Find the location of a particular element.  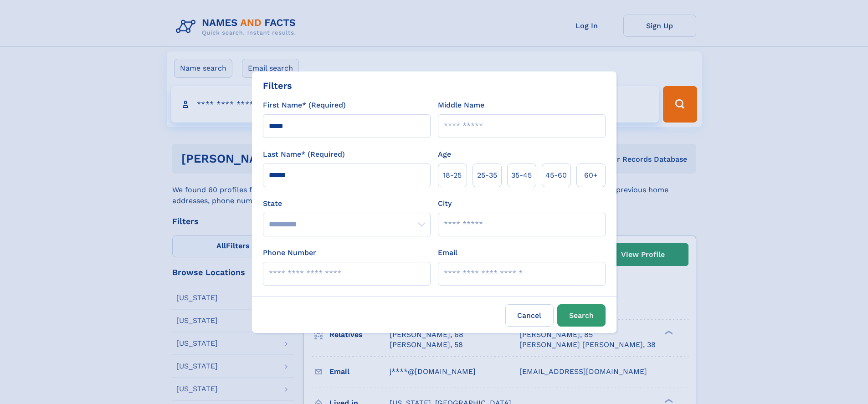

label: Email is located at coordinates (447, 253).